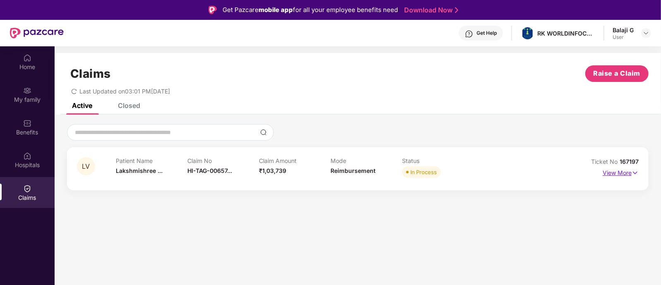 The height and width of the screenshot is (285, 661). What do you see at coordinates (566, 33) in the screenshot?
I see `div: RK WORLDINFOCOM PRIVATE LIMITED` at bounding box center [566, 33].